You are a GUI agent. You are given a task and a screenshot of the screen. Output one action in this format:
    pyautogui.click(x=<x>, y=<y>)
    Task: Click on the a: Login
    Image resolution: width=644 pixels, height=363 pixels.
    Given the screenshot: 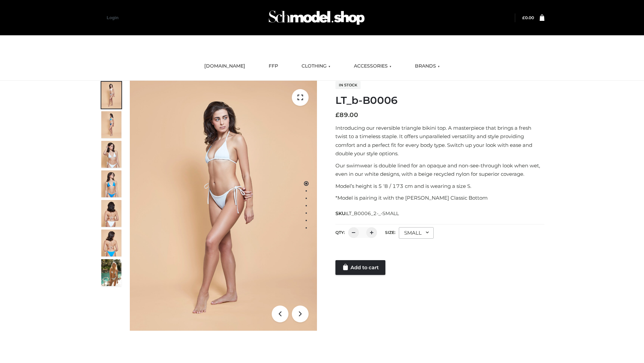 What is the action you would take?
    pyautogui.click(x=112, y=18)
    